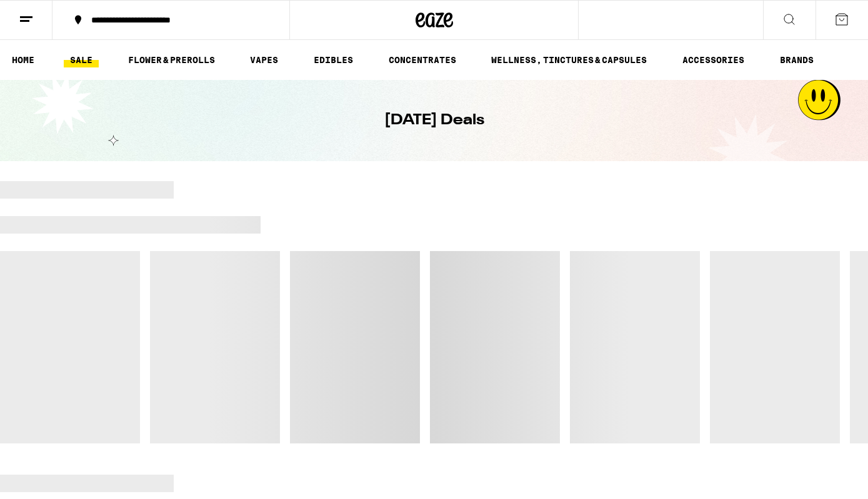 The height and width of the screenshot is (499, 868). What do you see at coordinates (422, 60) in the screenshot?
I see `a: CONCENTRATES` at bounding box center [422, 60].